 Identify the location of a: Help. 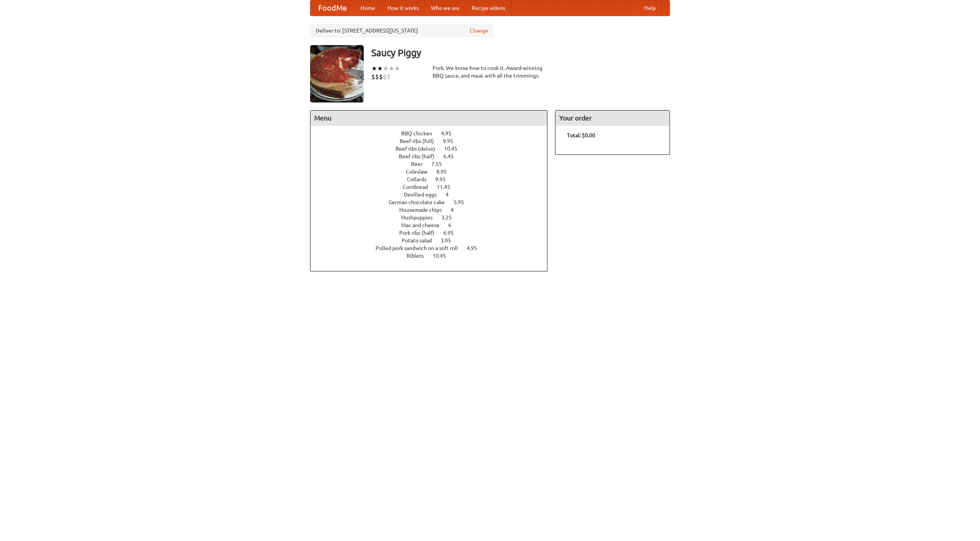
(650, 8).